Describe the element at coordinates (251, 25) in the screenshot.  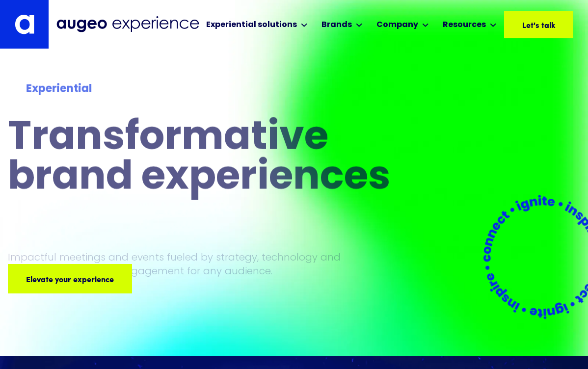
I see `div: Experiential solutions` at that location.